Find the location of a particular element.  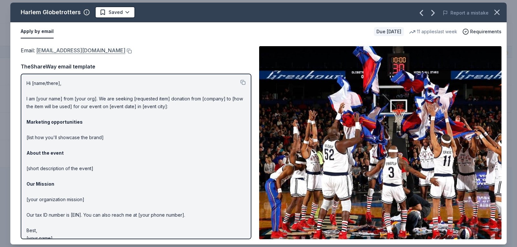

div: 11 applies last week is located at coordinates (433, 32).